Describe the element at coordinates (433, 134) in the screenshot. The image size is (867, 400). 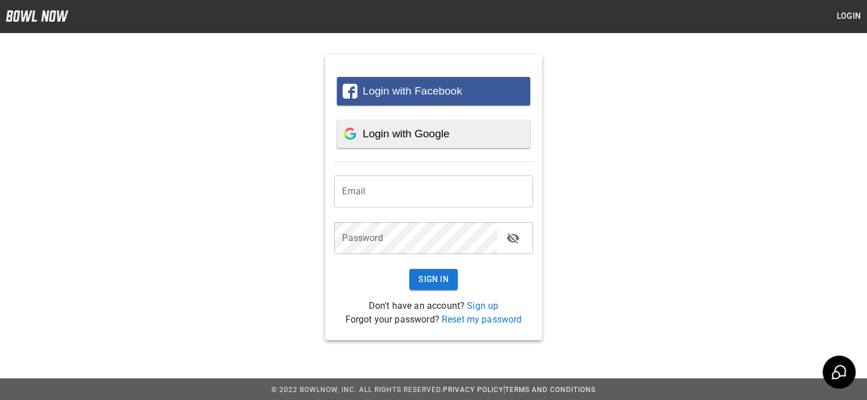
I see `button: Login with Google` at that location.